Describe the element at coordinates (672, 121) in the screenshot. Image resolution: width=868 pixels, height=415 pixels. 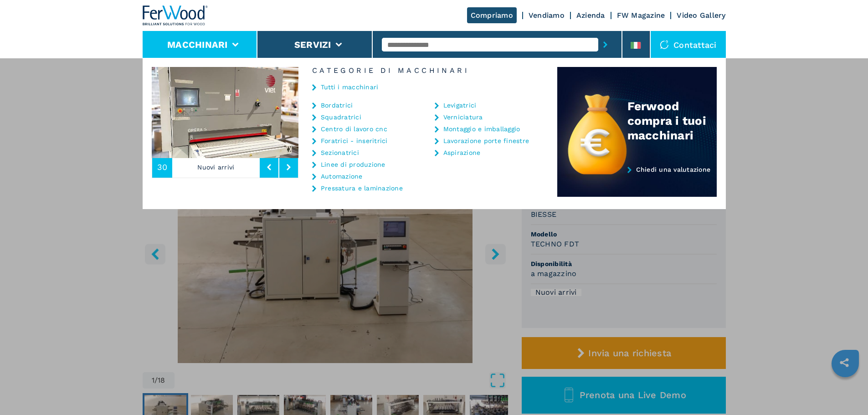
I see `div: Ferwood compra i tuoi macchinari` at that location.